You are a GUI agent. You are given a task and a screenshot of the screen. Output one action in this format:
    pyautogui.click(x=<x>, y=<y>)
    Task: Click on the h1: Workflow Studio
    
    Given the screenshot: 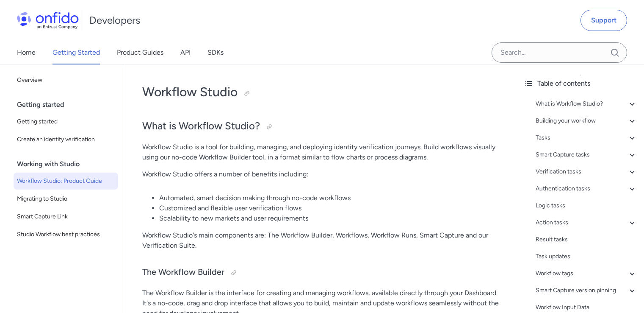 What is the action you would take?
    pyautogui.click(x=321, y=92)
    